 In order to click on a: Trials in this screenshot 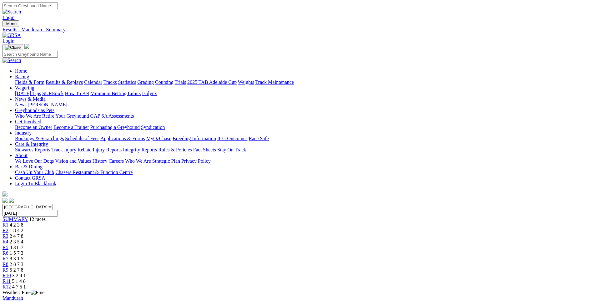, I will do `click(180, 82)`.